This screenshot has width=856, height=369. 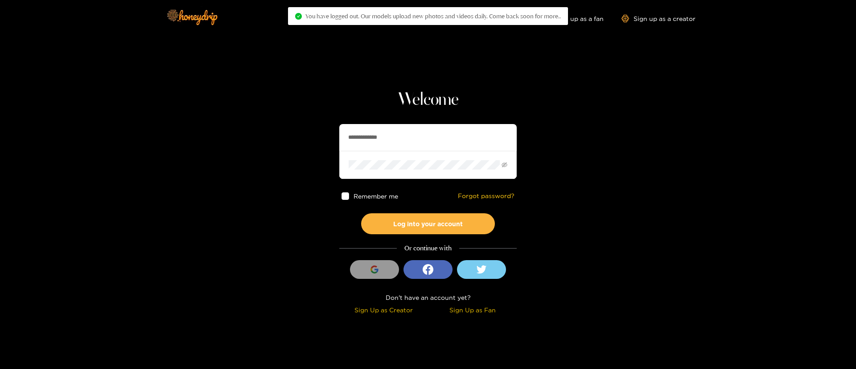 I want to click on a: Sign up as a creator, so click(x=658, y=18).